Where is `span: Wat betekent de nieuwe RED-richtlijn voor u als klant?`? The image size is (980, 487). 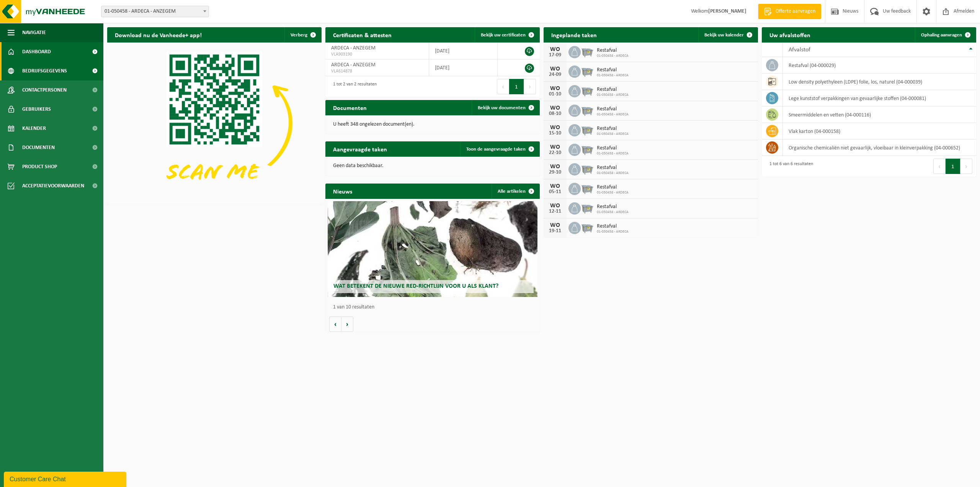
span: Wat betekent de nieuwe RED-richtlijn voor u als klant? is located at coordinates (416, 286).